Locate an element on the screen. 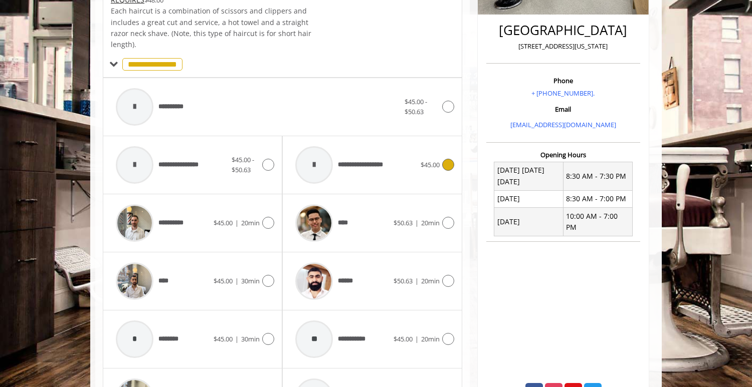 The width and height of the screenshot is (752, 387). td: 8:30 AM - 7:30 PM is located at coordinates (598, 176).